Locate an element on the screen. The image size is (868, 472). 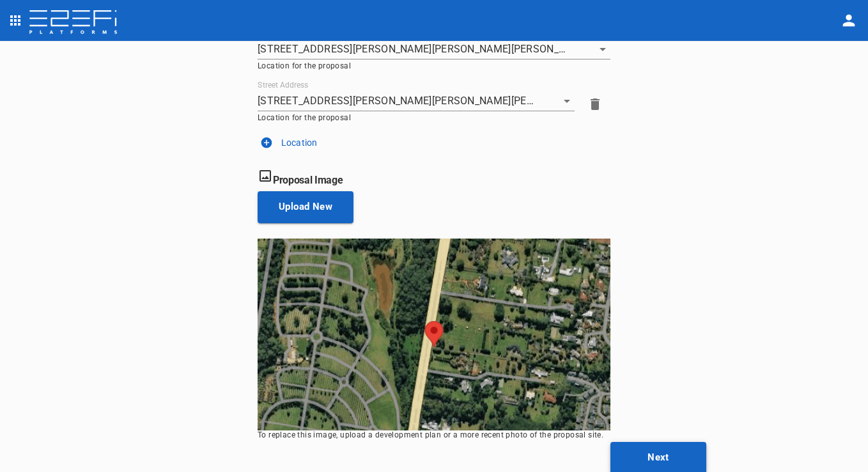
button: Location is located at coordinates (434, 142).